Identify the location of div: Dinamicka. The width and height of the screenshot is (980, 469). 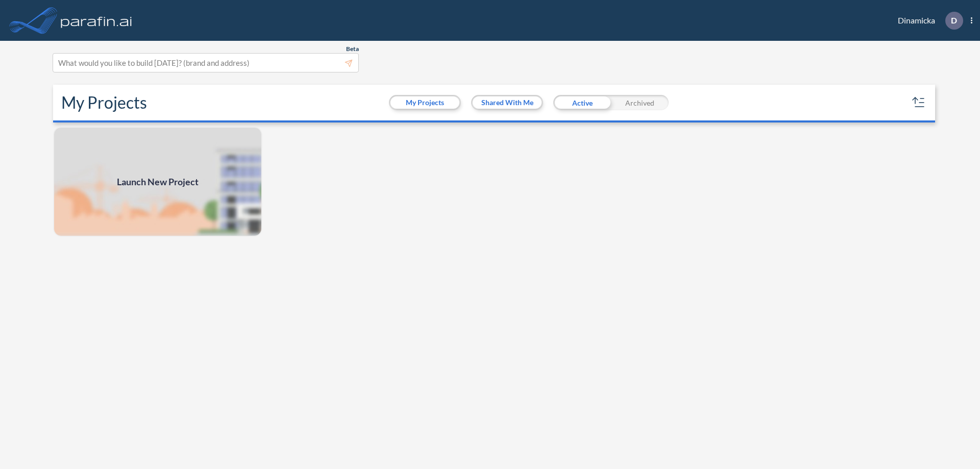
(928, 21).